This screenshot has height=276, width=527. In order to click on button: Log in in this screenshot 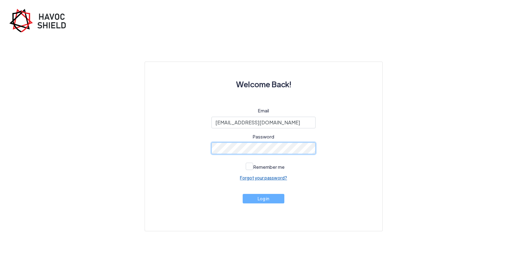, I will do `click(263, 198)`.